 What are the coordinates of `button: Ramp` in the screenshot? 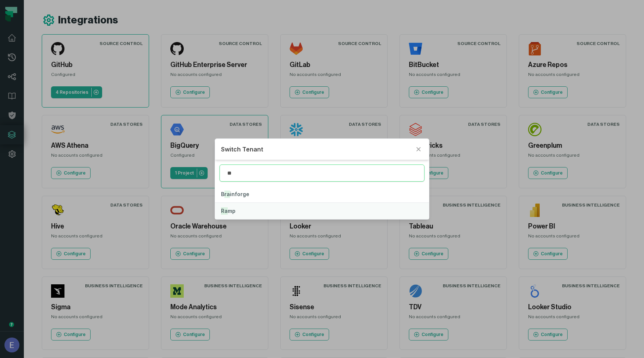 It's located at (322, 211).